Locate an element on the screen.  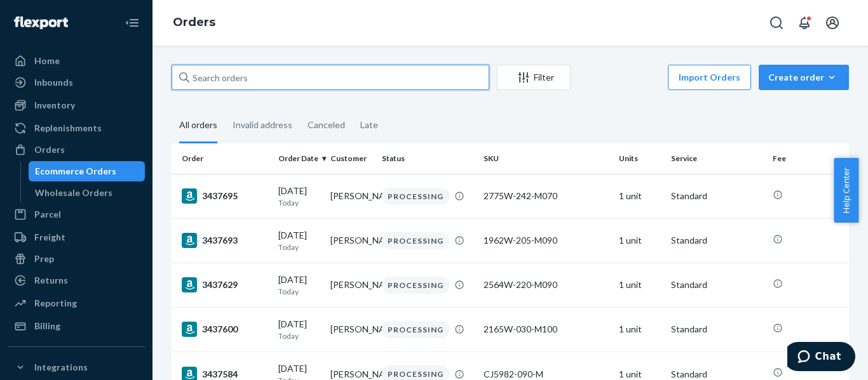
div: Customer is located at coordinates (351, 158).